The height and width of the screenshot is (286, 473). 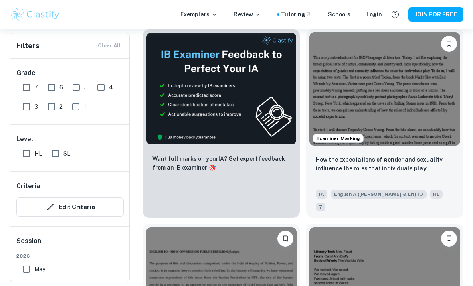 I want to click on img: English A (Lang & Lit) IO IA example thumbnail: How the expectations of gender and sexua, so click(x=385, y=89).